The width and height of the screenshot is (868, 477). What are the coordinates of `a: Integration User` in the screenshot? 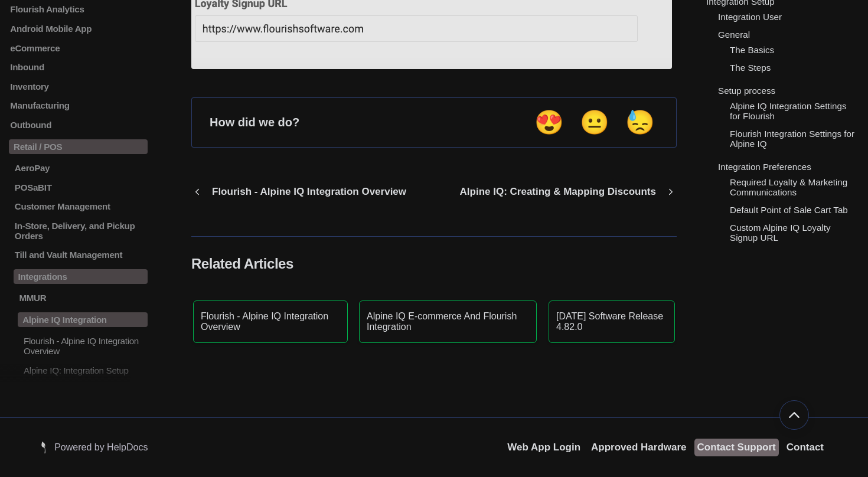 It's located at (750, 17).